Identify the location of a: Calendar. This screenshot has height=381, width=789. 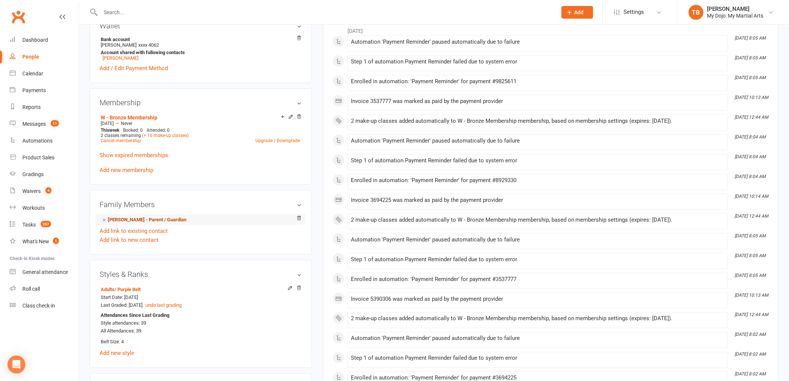
(44, 73).